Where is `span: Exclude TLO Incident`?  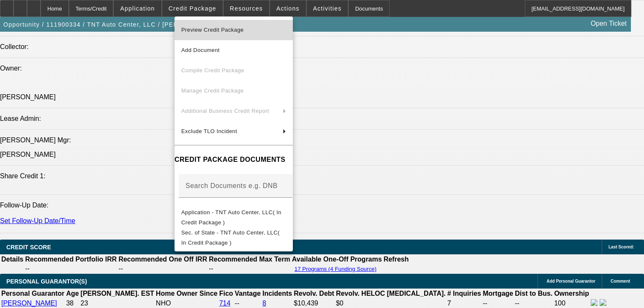 span: Exclude TLO Incident is located at coordinates (209, 131).